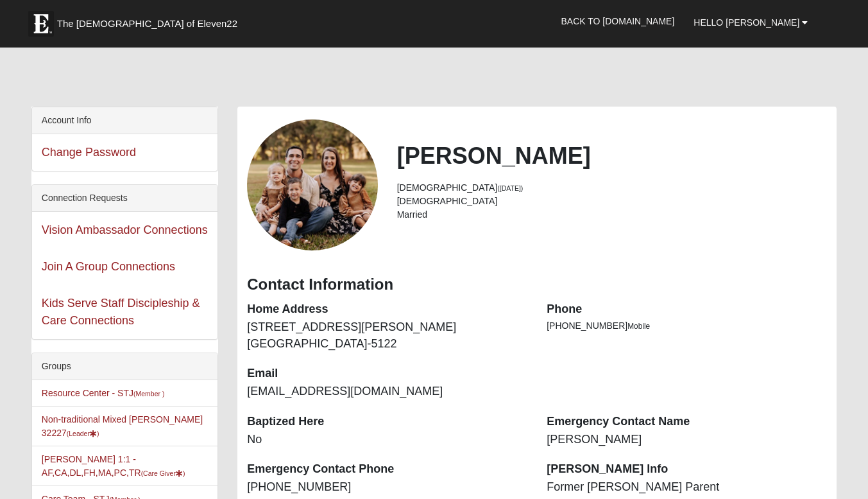 This screenshot has height=499, width=868. I want to click on dt: Home Address, so click(387, 309).